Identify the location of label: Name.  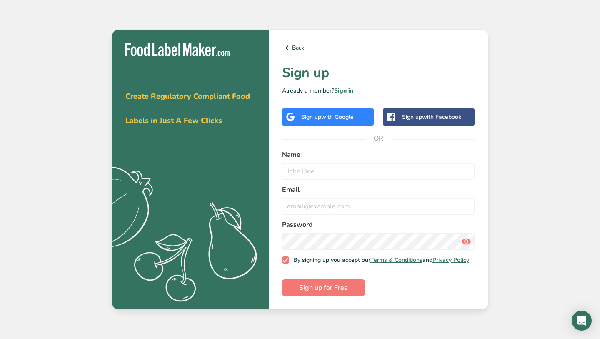
(378, 154).